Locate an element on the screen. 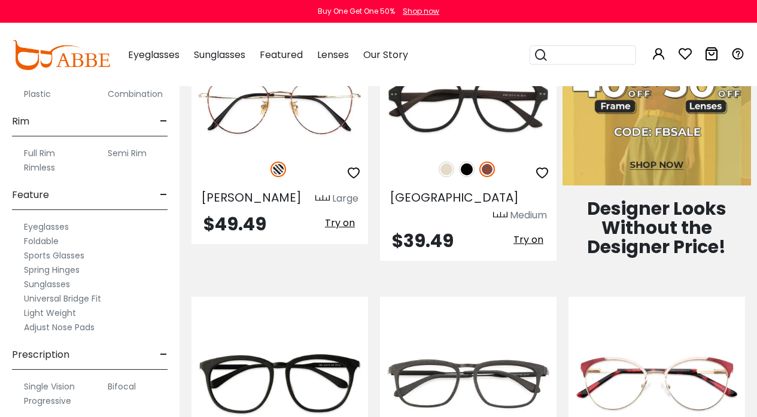 The image size is (757, 417). label: Single Vision is located at coordinates (49, 386).